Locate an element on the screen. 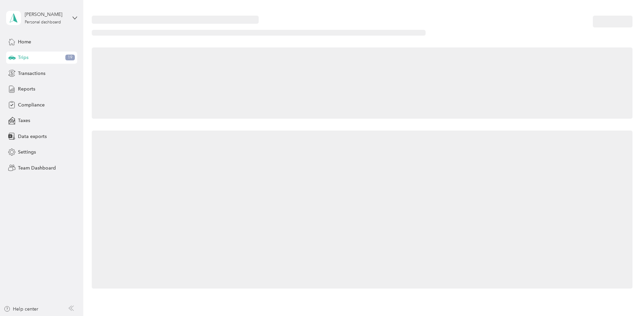  button: Help center is located at coordinates (21, 309).